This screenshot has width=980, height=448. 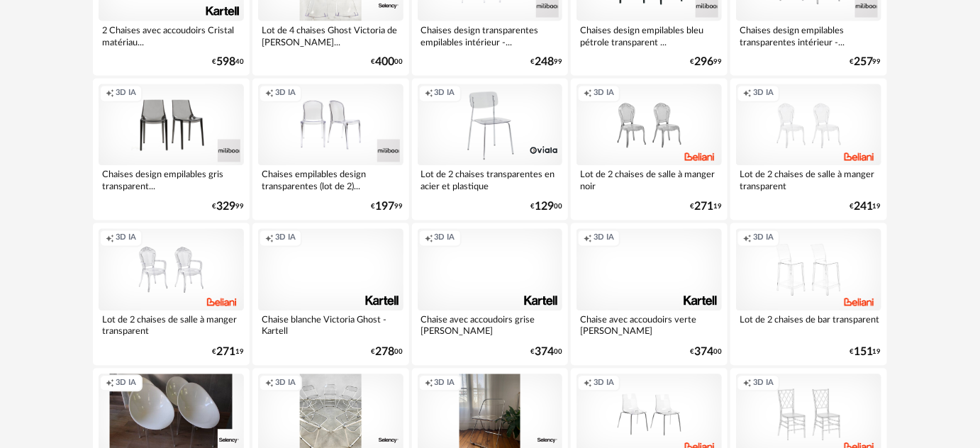 I want to click on span: 248, so click(x=544, y=62).